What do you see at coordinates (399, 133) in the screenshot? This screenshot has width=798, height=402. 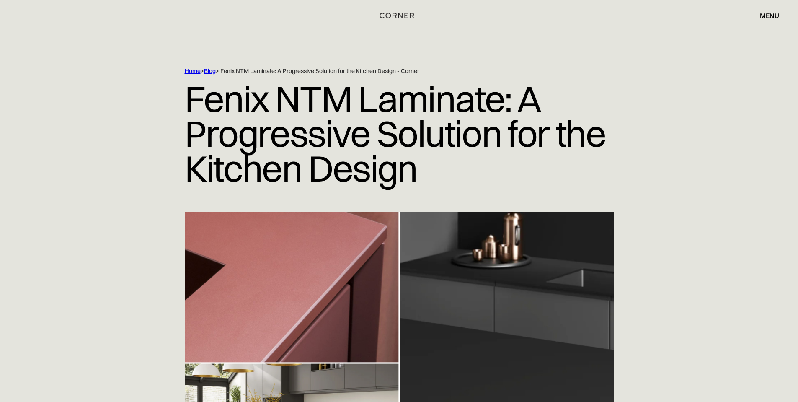 I see `h1: Fenix NTM Laminate: A Progressive Solution for the Kitchen Design` at bounding box center [399, 133].